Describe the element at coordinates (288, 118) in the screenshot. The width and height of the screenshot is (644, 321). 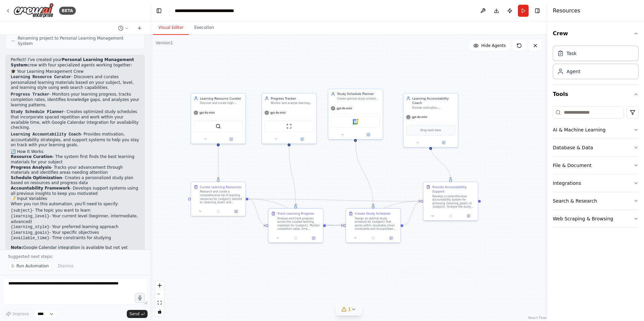
I see `div: Progress TrackerMonitor and analyze learning progress across {subject} courses and materials. Tra...` at that location.